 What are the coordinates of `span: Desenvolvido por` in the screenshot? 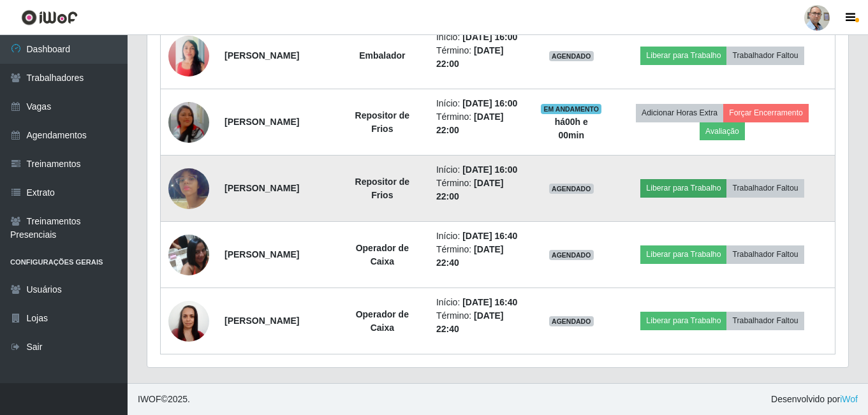 It's located at (815, 399).